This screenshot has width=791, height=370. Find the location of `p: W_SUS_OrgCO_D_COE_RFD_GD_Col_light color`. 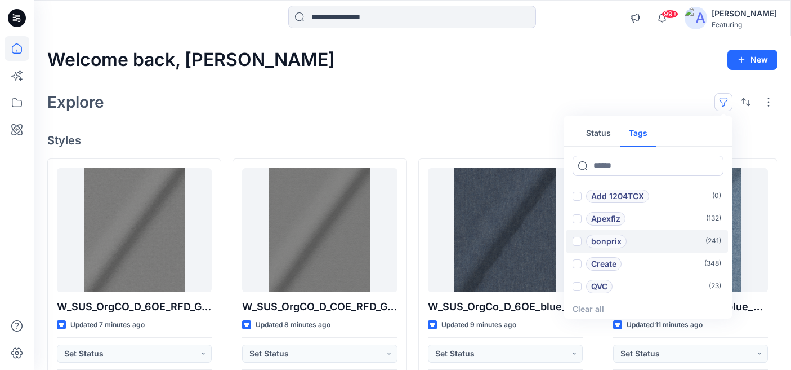

p: W_SUS_OrgCO_D_COE_RFD_GD_Col_light color is located at coordinates (319, 306).